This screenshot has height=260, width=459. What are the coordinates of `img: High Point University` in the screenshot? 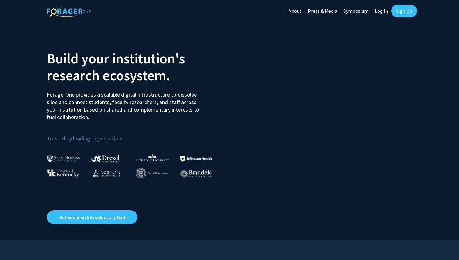 It's located at (152, 157).